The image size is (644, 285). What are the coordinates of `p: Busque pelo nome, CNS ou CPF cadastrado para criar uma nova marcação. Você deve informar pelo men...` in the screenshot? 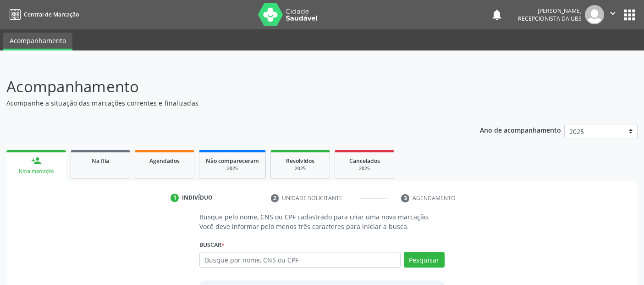 It's located at (322, 221).